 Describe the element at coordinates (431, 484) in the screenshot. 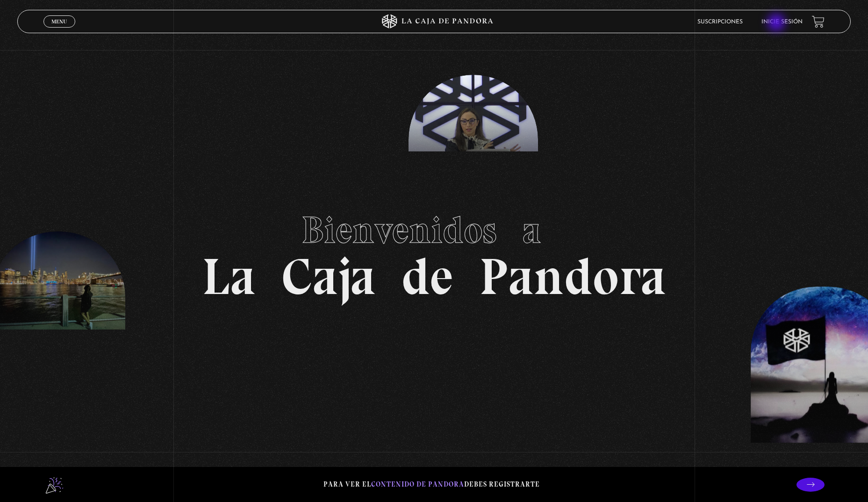

I see `p: Para ver el debes registrarte` at that location.